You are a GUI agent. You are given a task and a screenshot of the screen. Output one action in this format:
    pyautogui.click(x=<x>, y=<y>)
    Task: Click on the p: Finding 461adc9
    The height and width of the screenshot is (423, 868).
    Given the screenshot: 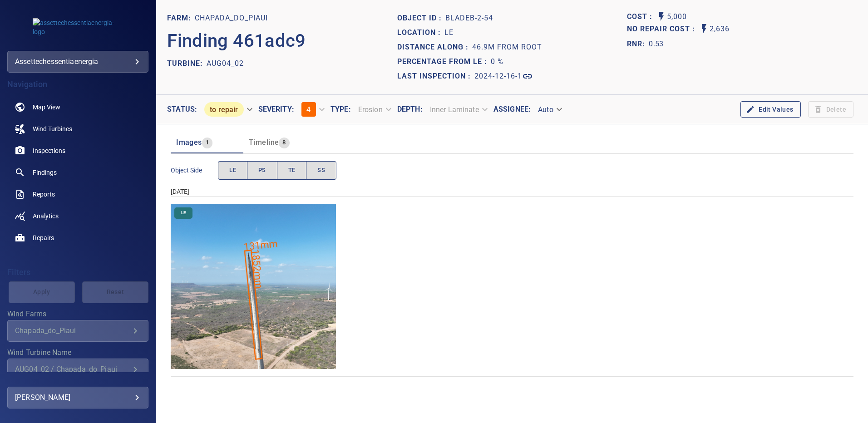 What is the action you would take?
    pyautogui.click(x=236, y=41)
    